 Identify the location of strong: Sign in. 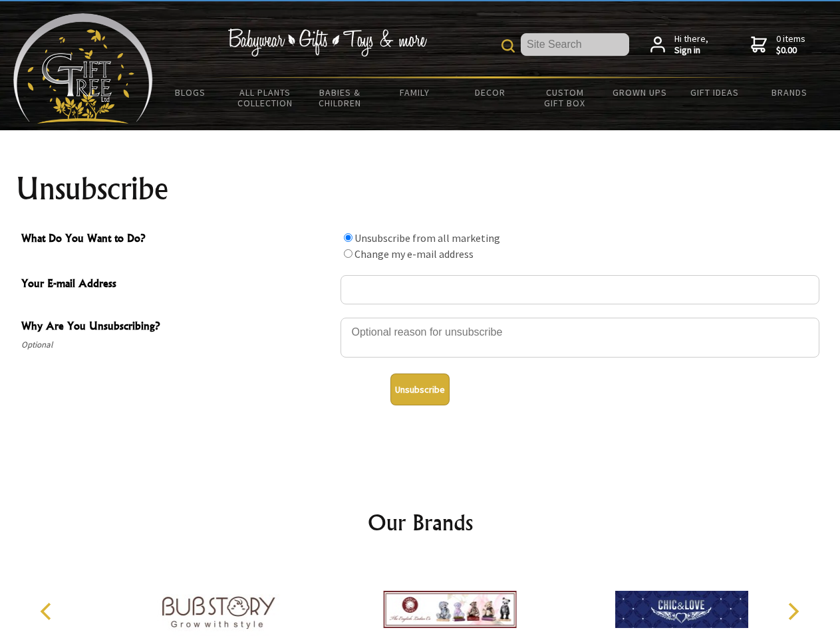
(691, 51).